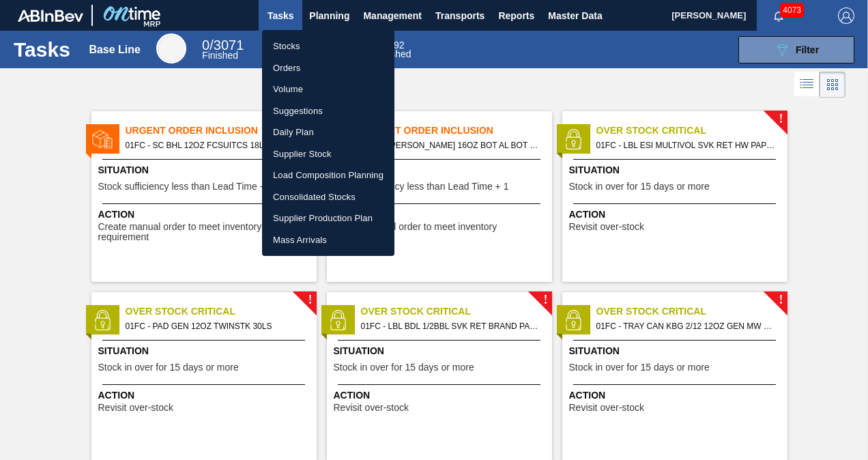 The image size is (868, 460). Describe the element at coordinates (328, 240) in the screenshot. I see `li: Mass Arrivals` at that location.